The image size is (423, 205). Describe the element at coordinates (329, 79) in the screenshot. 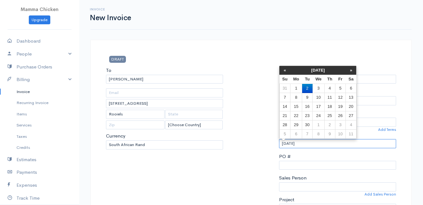

I see `th: Th` at that location.